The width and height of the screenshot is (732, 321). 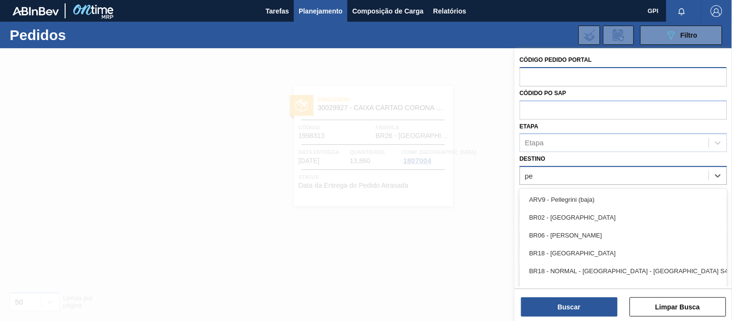 I want to click on label: Códido PO SAP, so click(x=543, y=93).